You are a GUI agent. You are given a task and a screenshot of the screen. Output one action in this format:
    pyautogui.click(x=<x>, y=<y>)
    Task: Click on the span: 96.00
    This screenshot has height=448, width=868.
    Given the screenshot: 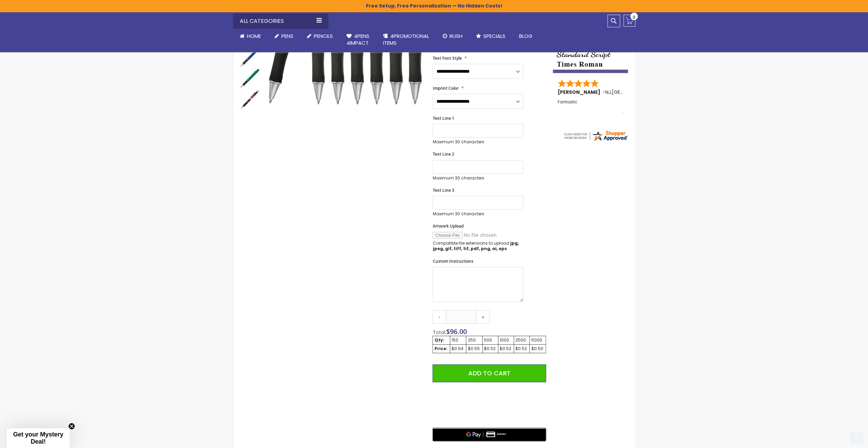 What is the action you would take?
    pyautogui.click(x=458, y=331)
    